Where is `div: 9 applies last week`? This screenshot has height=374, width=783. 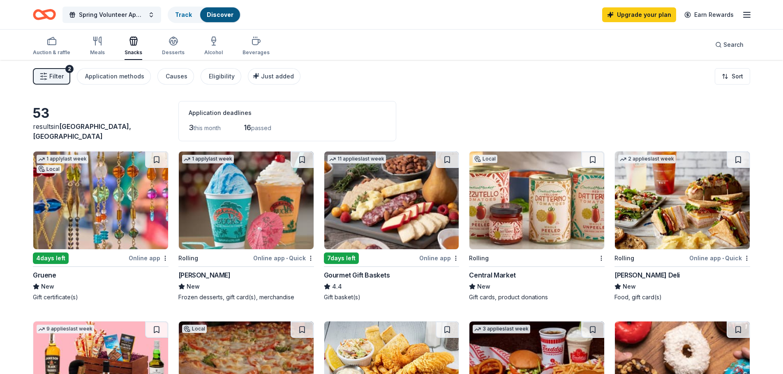
div: 9 applies last week is located at coordinates (65, 329).